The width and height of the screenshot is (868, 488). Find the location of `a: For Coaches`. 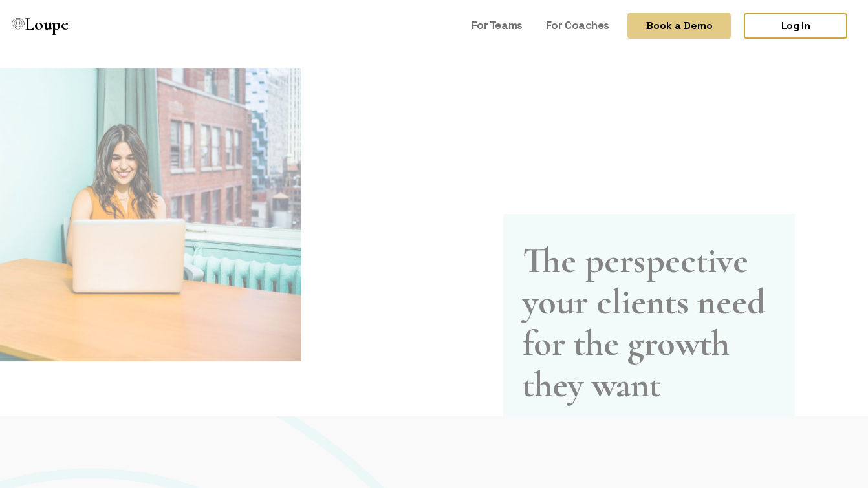

a: For Coaches is located at coordinates (578, 25).